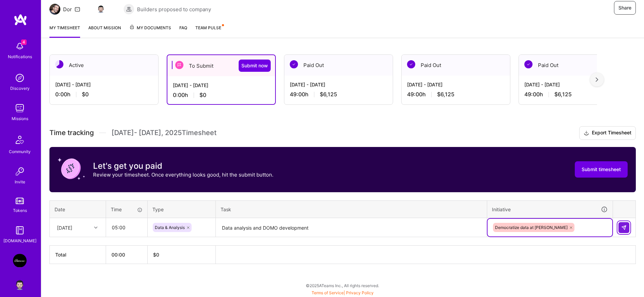 This screenshot has width=644, height=297. What do you see at coordinates (20, 108) in the screenshot?
I see `img: teamwork` at bounding box center [20, 108].